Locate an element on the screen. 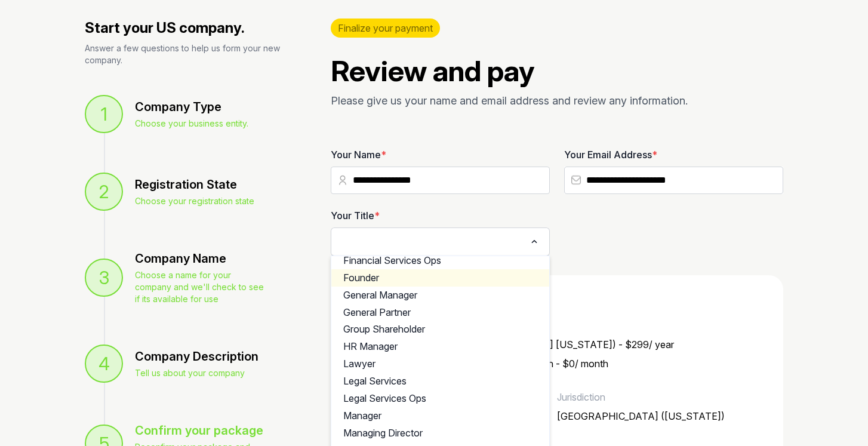 The image size is (868, 446). span: / month is located at coordinates (592, 364).